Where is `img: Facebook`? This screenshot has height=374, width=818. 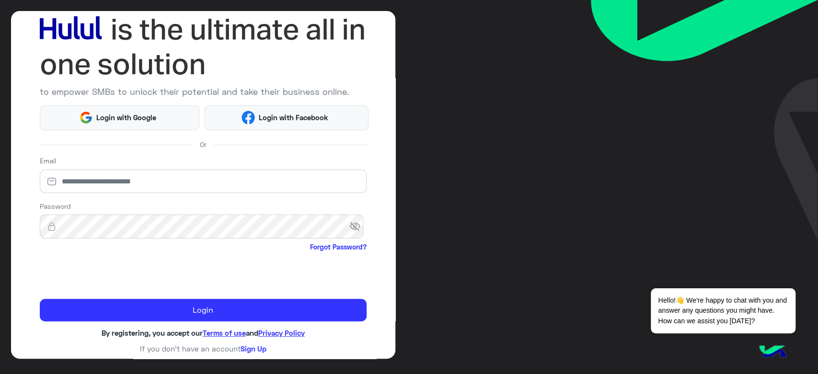 img: Facebook is located at coordinates (248, 117).